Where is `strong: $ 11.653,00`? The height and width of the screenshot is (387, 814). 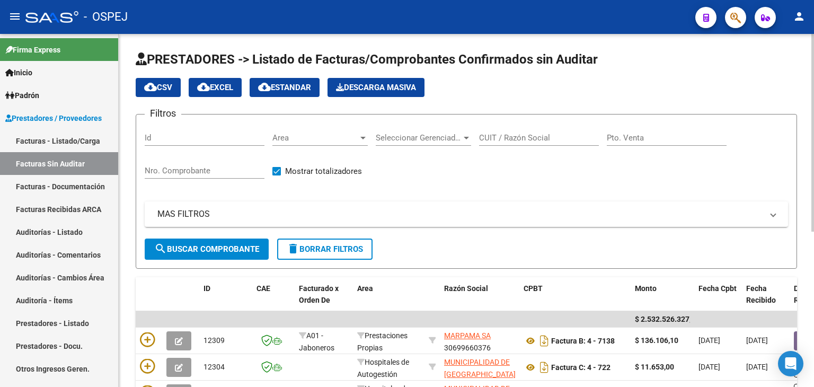
strong: $ 11.653,00 is located at coordinates (654, 367).